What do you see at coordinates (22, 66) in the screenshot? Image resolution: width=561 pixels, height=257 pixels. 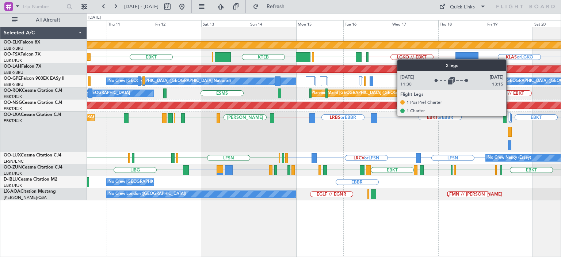 I see `a: OO-LAHFalcon 7X` at bounding box center [22, 66].